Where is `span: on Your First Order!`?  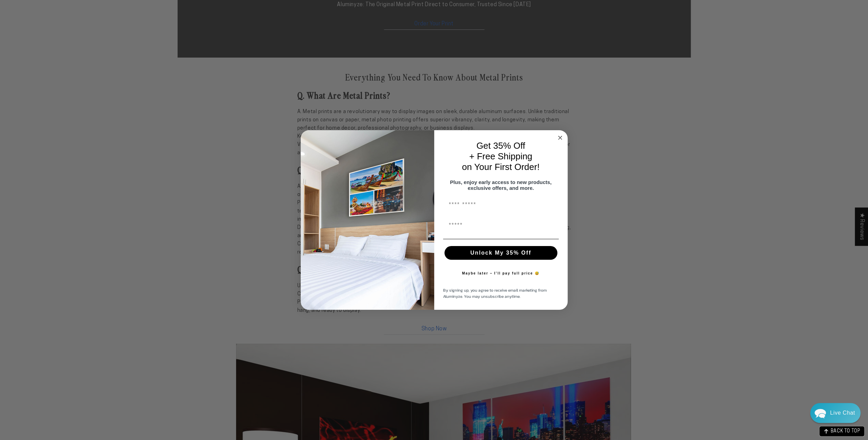 span: on Your First Order! is located at coordinates (500, 167).